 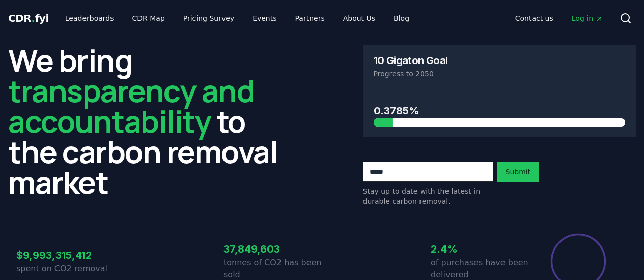 I want to click on a: About Us, so click(x=359, y=18).